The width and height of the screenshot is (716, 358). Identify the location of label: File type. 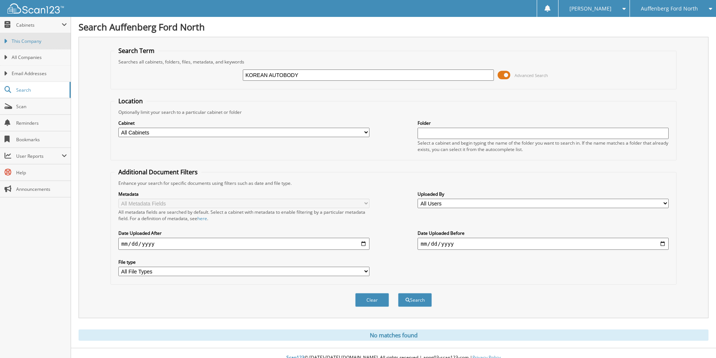
(244, 262).